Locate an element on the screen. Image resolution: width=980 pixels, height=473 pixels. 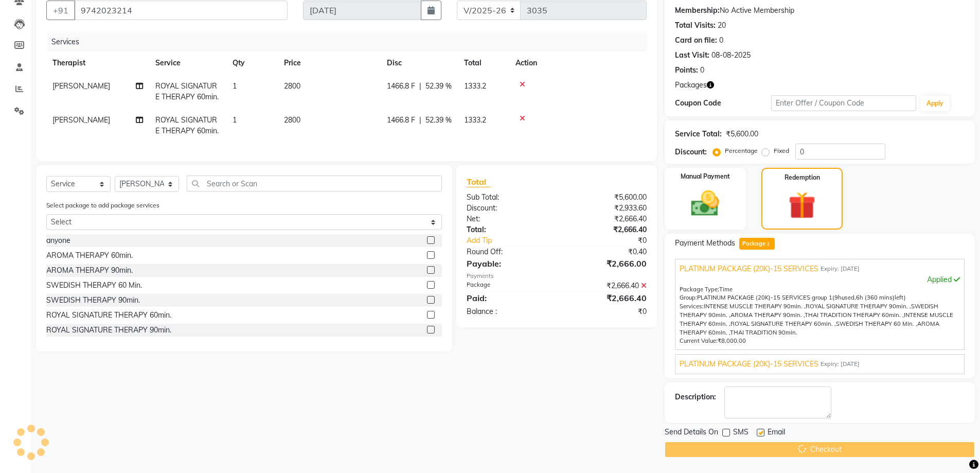
span: ₹8,000.00 is located at coordinates (732, 340).